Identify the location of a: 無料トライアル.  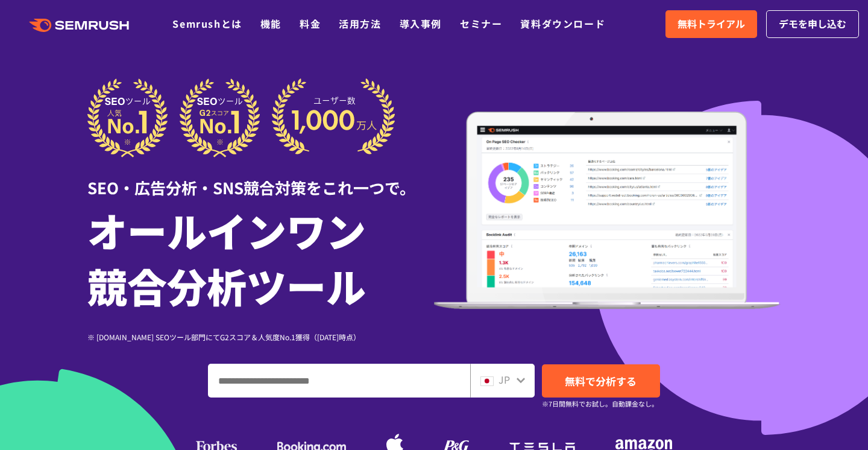
(711, 24).